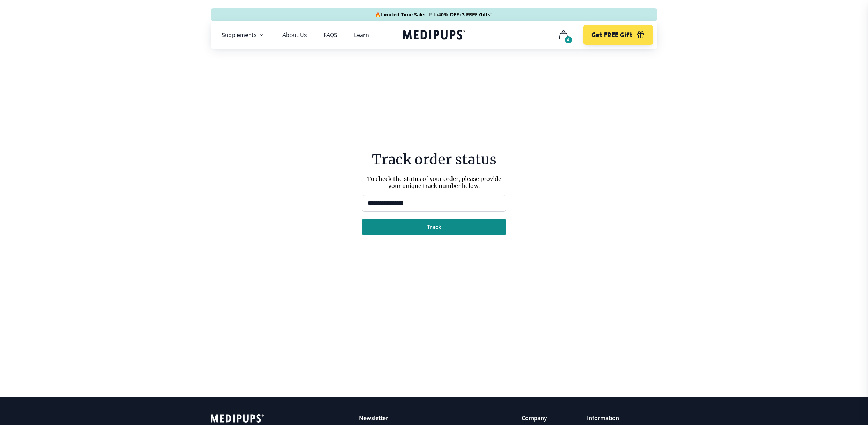 This screenshot has width=868, height=425. Describe the element at coordinates (434, 227) in the screenshot. I see `button: Track` at that location.